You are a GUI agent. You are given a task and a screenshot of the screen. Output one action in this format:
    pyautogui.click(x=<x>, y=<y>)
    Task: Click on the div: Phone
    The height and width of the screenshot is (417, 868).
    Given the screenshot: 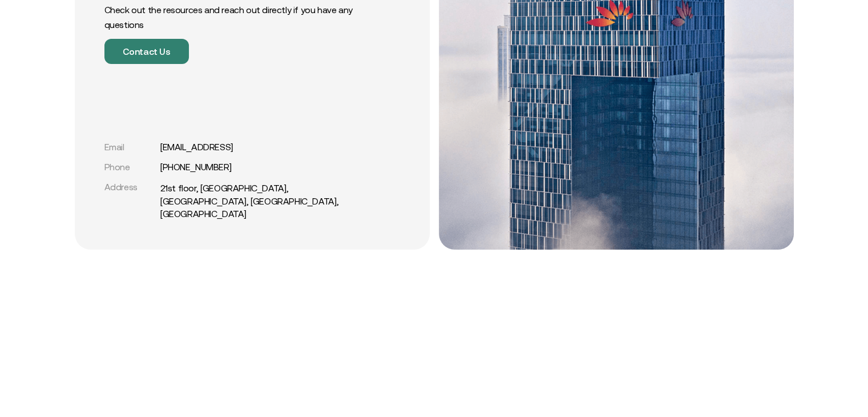 What is the action you would take?
    pyautogui.click(x=130, y=166)
    